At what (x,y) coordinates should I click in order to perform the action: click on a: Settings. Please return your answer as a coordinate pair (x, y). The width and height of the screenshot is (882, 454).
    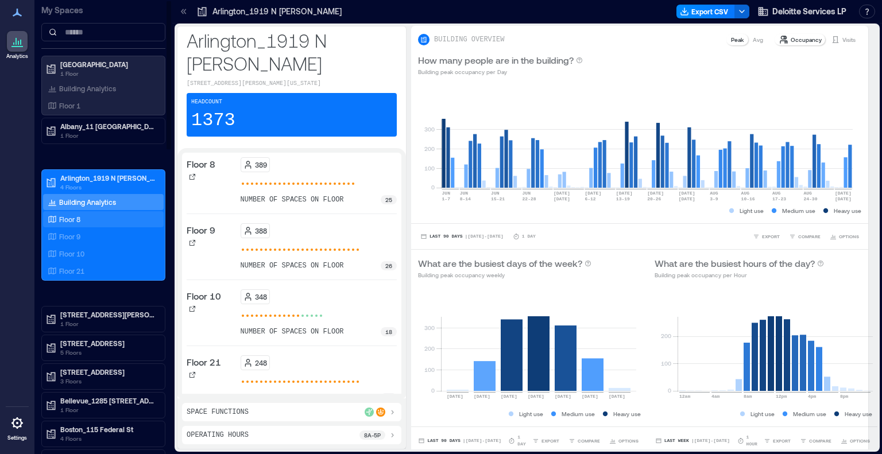
    Looking at the image, I should click on (17, 427).